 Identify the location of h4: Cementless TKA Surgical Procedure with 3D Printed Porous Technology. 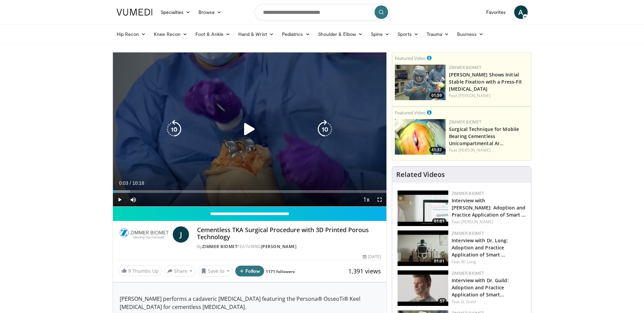
(289, 233).